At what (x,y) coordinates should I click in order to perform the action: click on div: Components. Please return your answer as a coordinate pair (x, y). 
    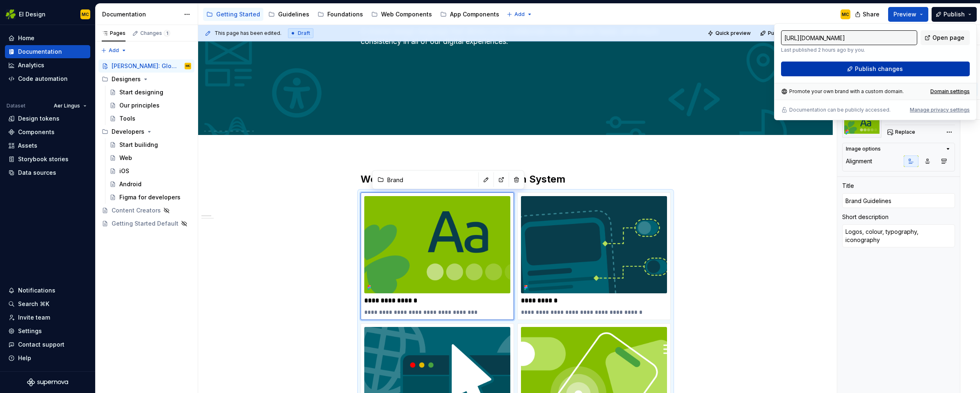
    Looking at the image, I should click on (36, 132).